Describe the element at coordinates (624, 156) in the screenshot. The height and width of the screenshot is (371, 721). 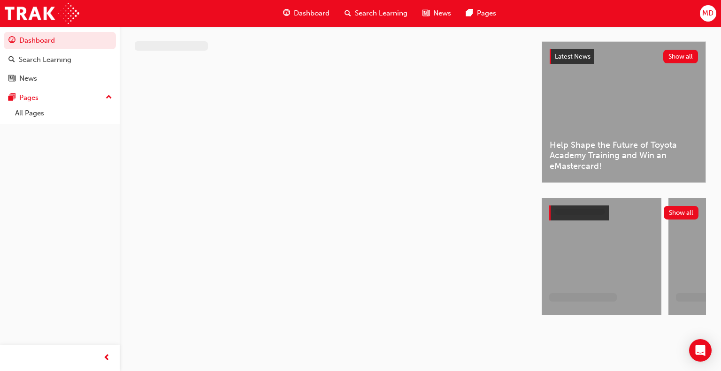
I see `span: Help Shape the Future of Toyota Academy Training and Win an eMastercard!` at that location.